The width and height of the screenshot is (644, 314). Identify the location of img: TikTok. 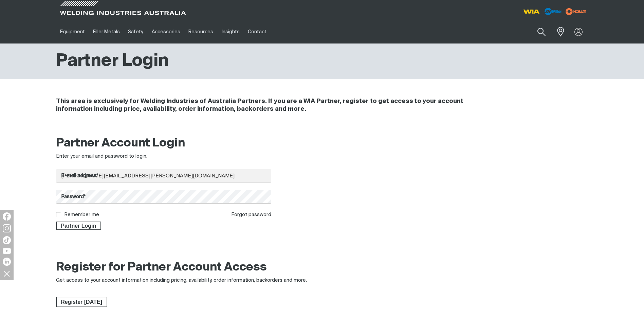
(7, 240).